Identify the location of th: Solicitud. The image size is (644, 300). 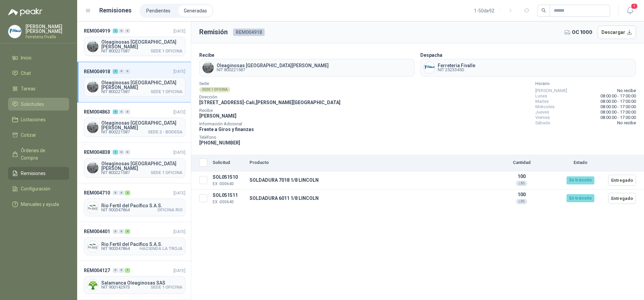
(228, 163).